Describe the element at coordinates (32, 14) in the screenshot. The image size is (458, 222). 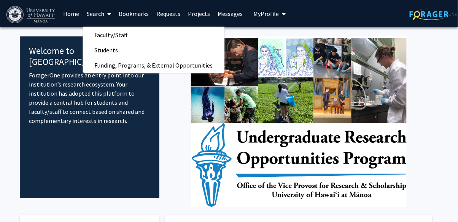
I see `img: University of Hawaiʻi at Mānoa Logo` at that location.